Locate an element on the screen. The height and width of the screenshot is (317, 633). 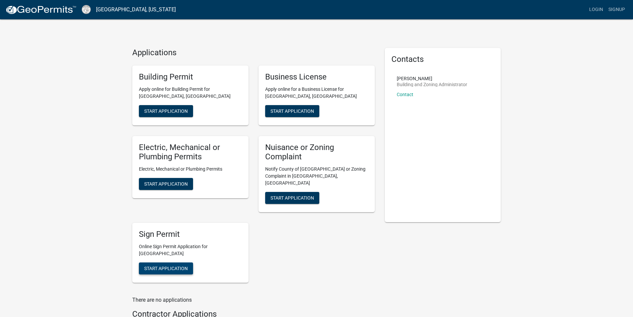
h4: Applications is located at coordinates (254, 53).